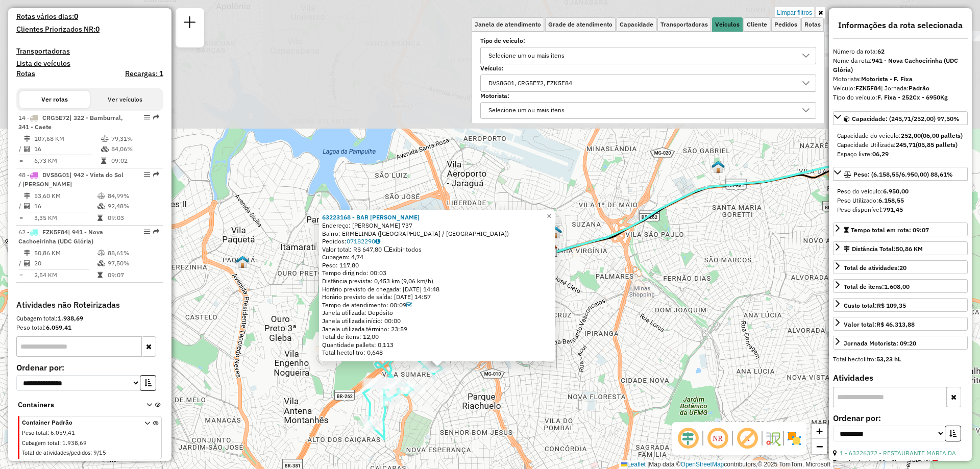  What do you see at coordinates (377, 241) in the screenshot?
I see `i: Observações` at bounding box center [377, 241].